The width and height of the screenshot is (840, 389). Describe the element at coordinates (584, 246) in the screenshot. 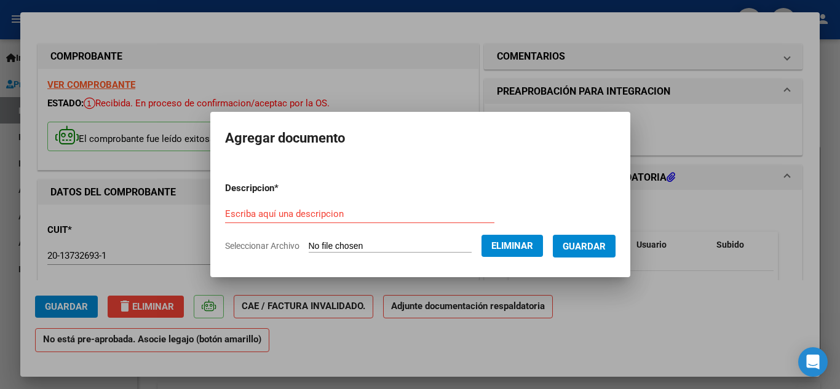

I see `button: Guardar` at that location.